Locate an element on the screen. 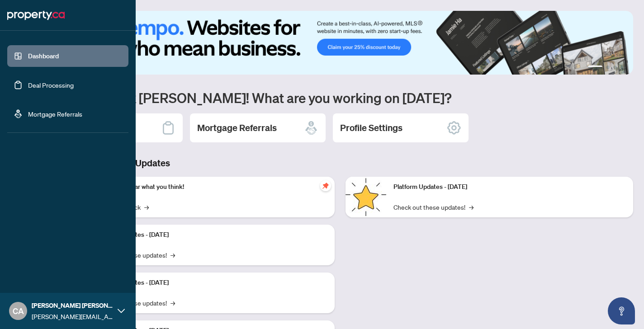 Image resolution: width=644 pixels, height=329 pixels. button: 3 is located at coordinates (615, 68).